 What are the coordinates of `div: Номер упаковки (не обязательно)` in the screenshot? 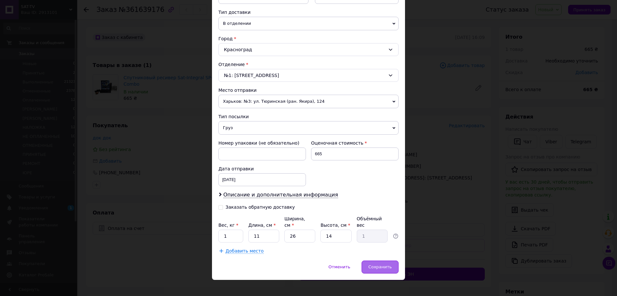 It's located at (262, 143).